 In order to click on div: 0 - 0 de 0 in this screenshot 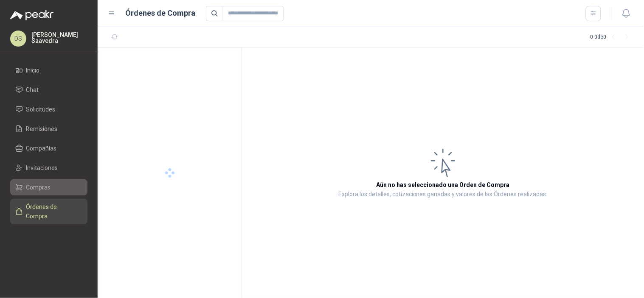, I will do `click(612, 37)`.